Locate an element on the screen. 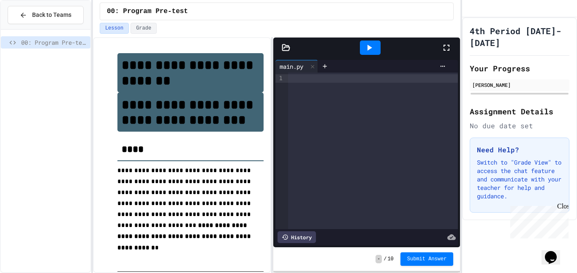  h2: Assignment Details is located at coordinates (519, 111).